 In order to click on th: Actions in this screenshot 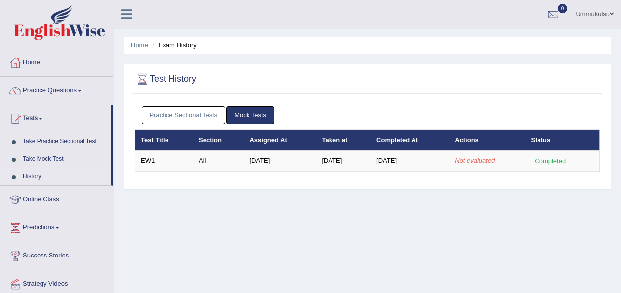, I will do `click(487, 140)`.